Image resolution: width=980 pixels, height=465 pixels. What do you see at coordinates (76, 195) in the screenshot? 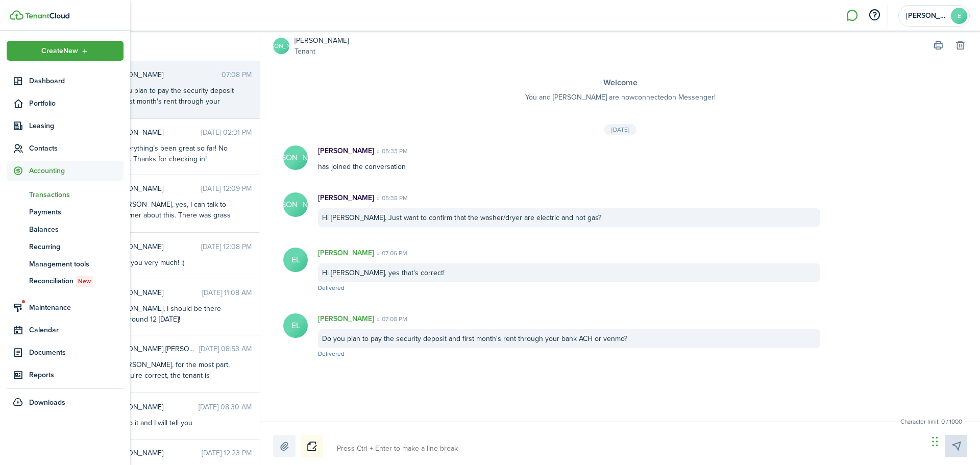
I see `span: Transactions` at bounding box center [76, 195].